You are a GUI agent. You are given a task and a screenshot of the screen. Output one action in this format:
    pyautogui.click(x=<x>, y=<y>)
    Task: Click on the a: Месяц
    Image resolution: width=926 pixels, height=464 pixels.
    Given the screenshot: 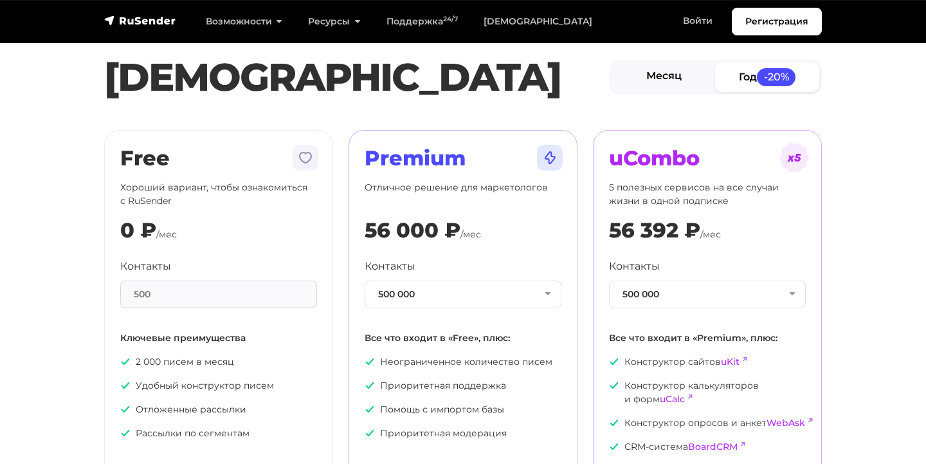 What is the action you would take?
    pyautogui.click(x=664, y=77)
    